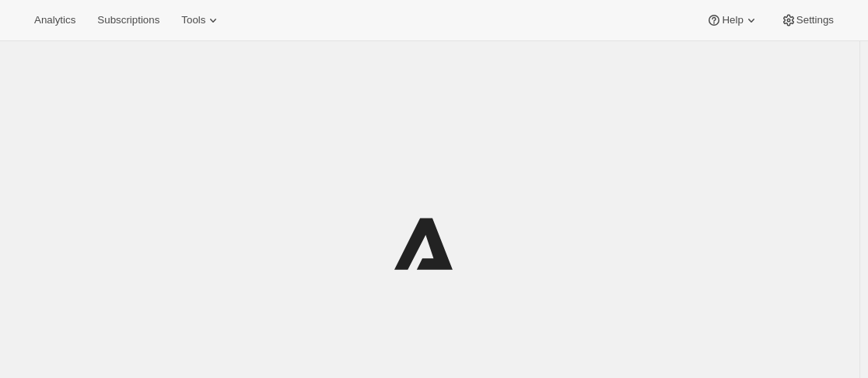  I want to click on span: Subscriptions, so click(129, 20).